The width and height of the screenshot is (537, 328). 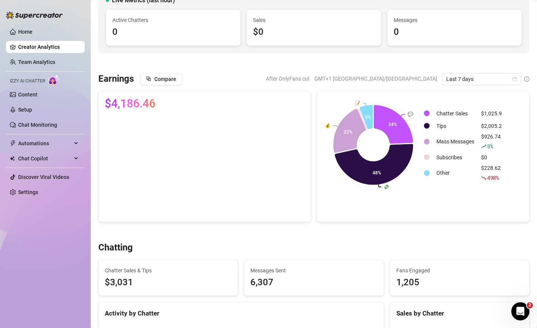 What do you see at coordinates (28, 95) in the screenshot?
I see `a: Content` at bounding box center [28, 95].